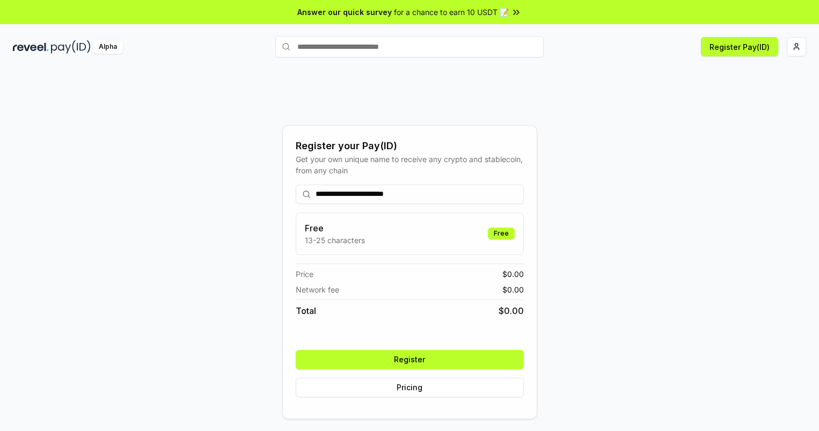  Describe the element at coordinates (71, 47) in the screenshot. I see `img: pay_id` at that location.